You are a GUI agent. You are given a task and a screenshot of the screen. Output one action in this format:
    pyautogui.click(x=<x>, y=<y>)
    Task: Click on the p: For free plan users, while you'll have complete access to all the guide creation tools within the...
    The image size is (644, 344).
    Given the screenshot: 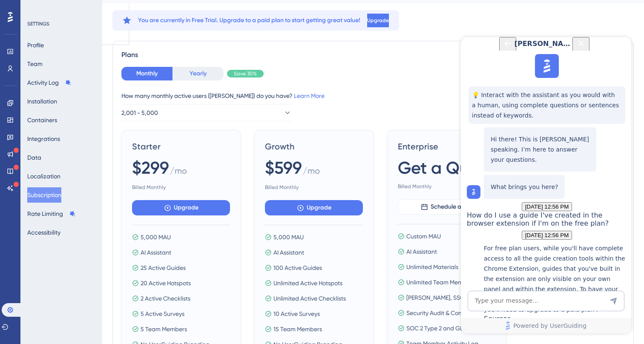 What is the action you would take?
    pyautogui.click(x=95, y=242)
    